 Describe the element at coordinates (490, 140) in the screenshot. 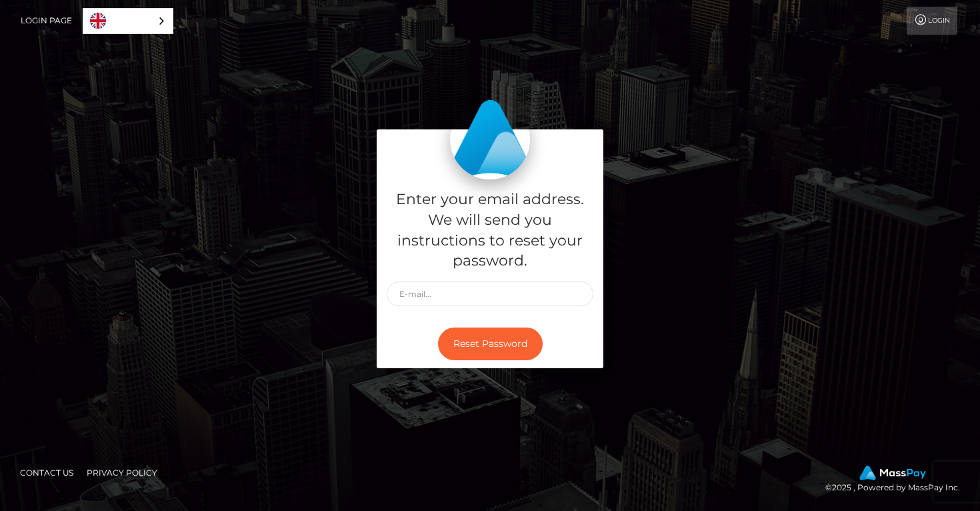

I see `img: MassPay Login` at that location.